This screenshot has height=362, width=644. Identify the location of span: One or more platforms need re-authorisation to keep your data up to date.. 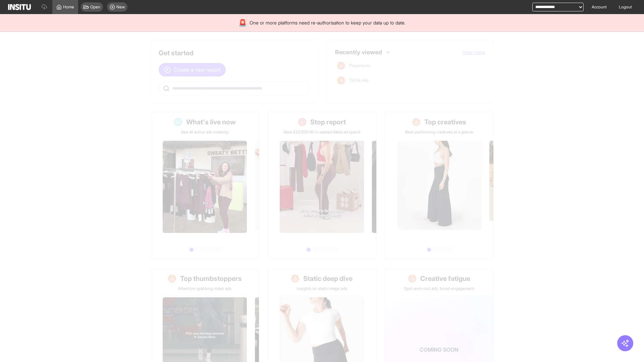
(328, 23).